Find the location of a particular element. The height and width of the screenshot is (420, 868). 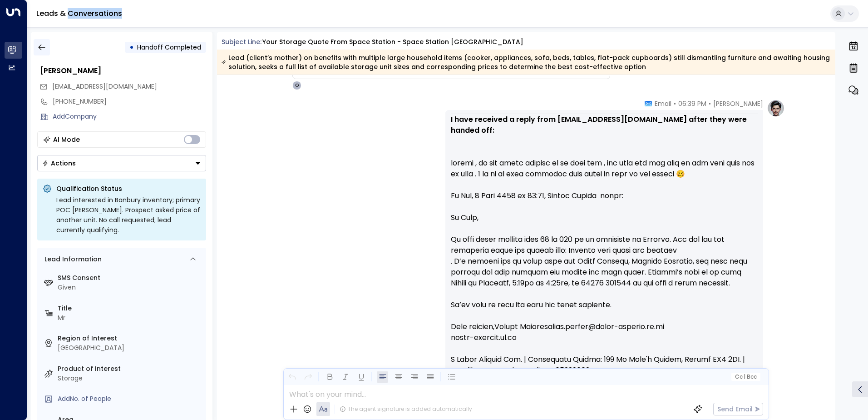

span: tenaj4444@gmail.com is located at coordinates (104, 86).